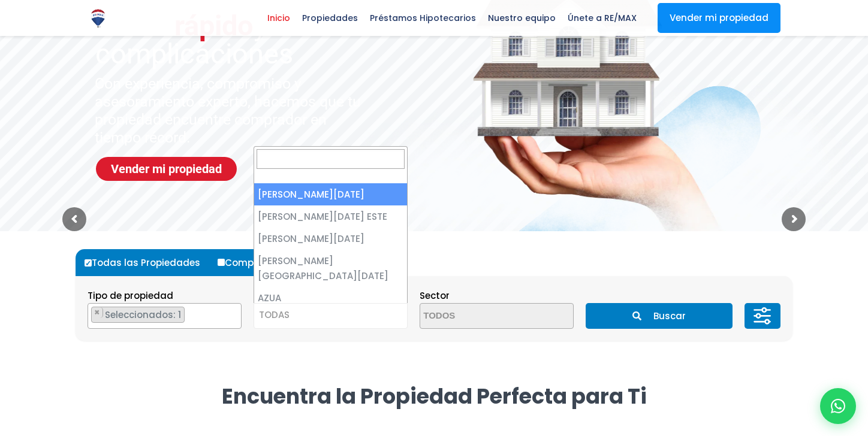 The image size is (868, 436). I want to click on span: Préstamos Hipotecarios, so click(423, 18).